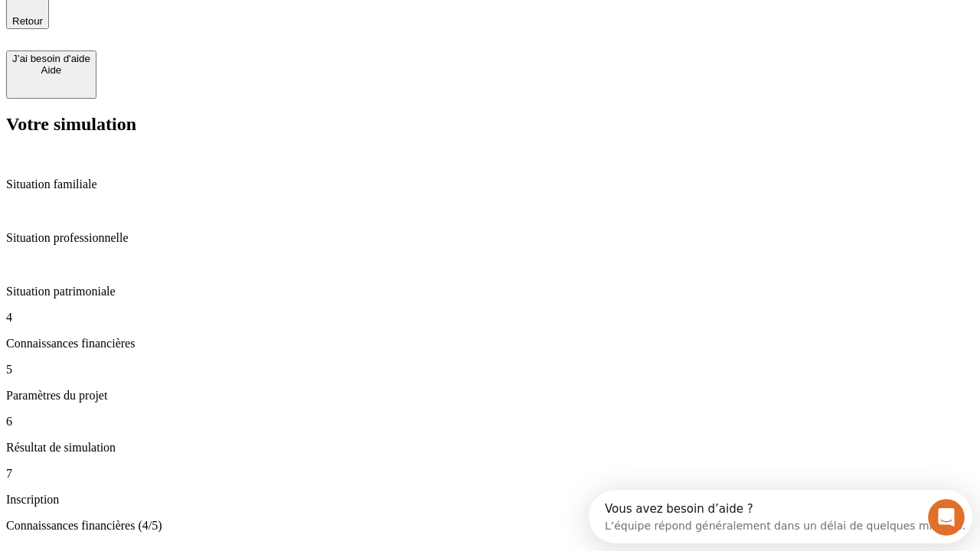 This screenshot has width=980, height=551. I want to click on button: J’ai besoin d'aideAide, so click(51, 74).